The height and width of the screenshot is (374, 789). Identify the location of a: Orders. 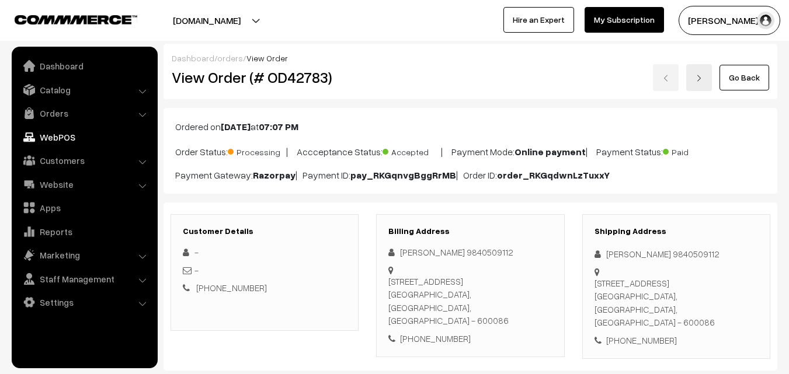
(84, 113).